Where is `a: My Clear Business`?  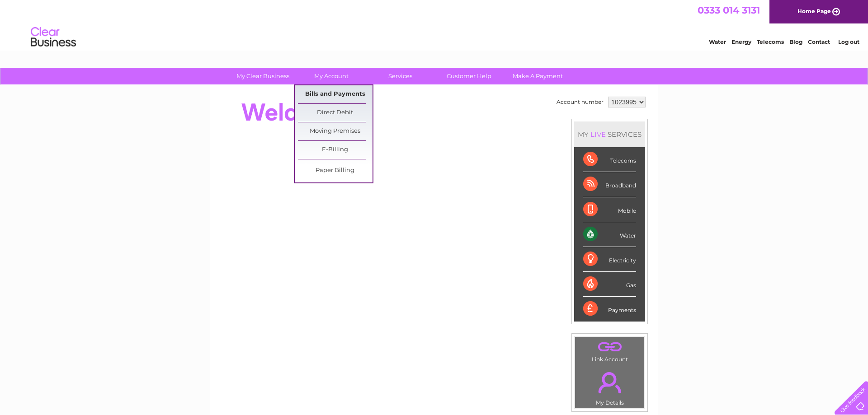
a: My Clear Business is located at coordinates (263, 76).